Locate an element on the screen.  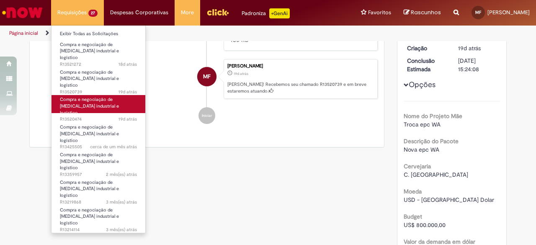
span: cerca de um mês atrás is located at coordinates (113, 146).